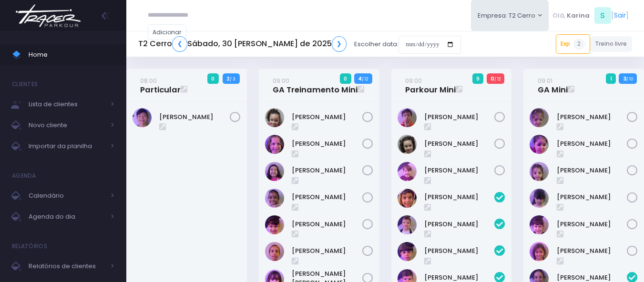 Image resolution: width=644 pixels, height=282 pixels. Describe the element at coordinates (579, 44) in the screenshot. I see `span: 2` at that location.